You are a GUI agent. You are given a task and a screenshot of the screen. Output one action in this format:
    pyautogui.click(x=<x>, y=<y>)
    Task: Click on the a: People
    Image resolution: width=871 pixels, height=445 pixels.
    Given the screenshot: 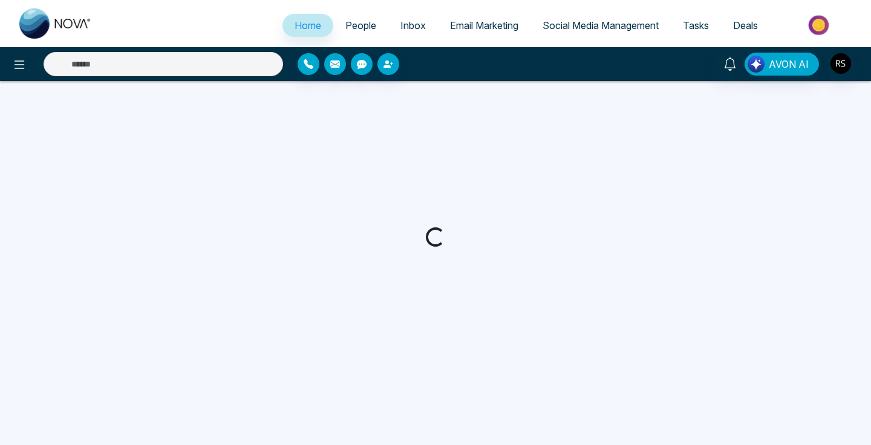 What is the action you would take?
    pyautogui.click(x=361, y=25)
    